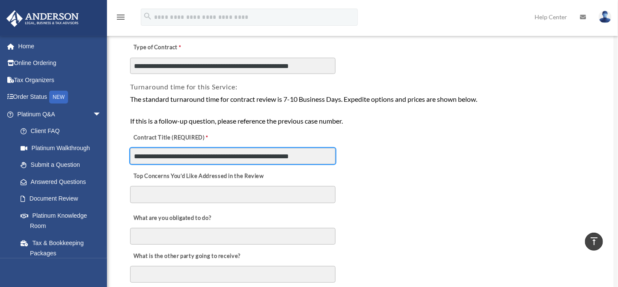  What do you see at coordinates (184, 86) in the screenshot?
I see `span: Turnaround time for this Service:` at bounding box center [184, 86].